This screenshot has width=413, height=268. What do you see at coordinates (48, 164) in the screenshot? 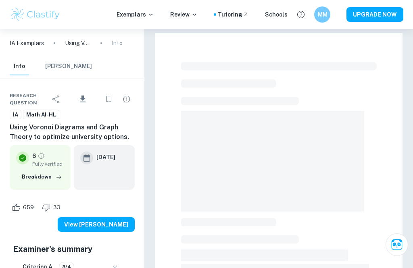
I see `span: Fully verified` at bounding box center [48, 164].